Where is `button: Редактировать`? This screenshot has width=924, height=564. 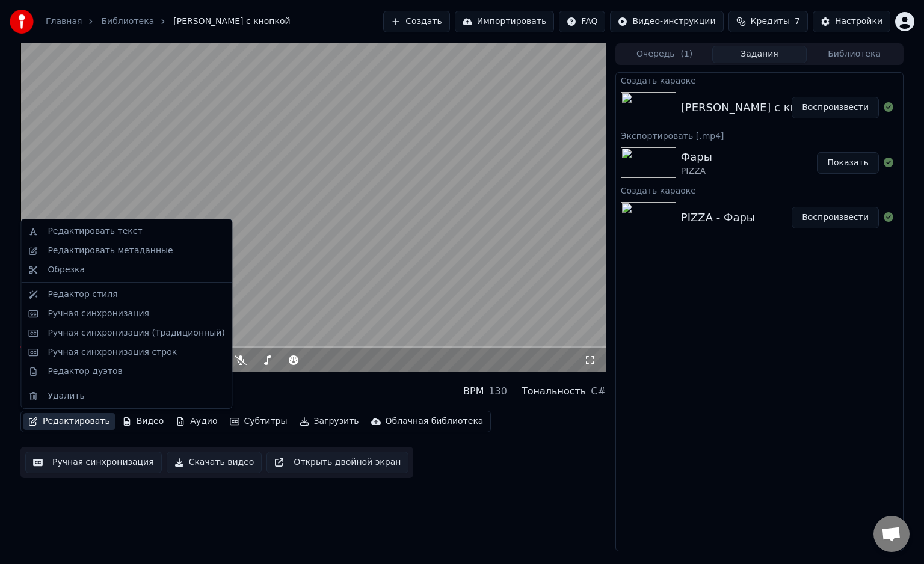
button: Редактировать is located at coordinates (69, 421).